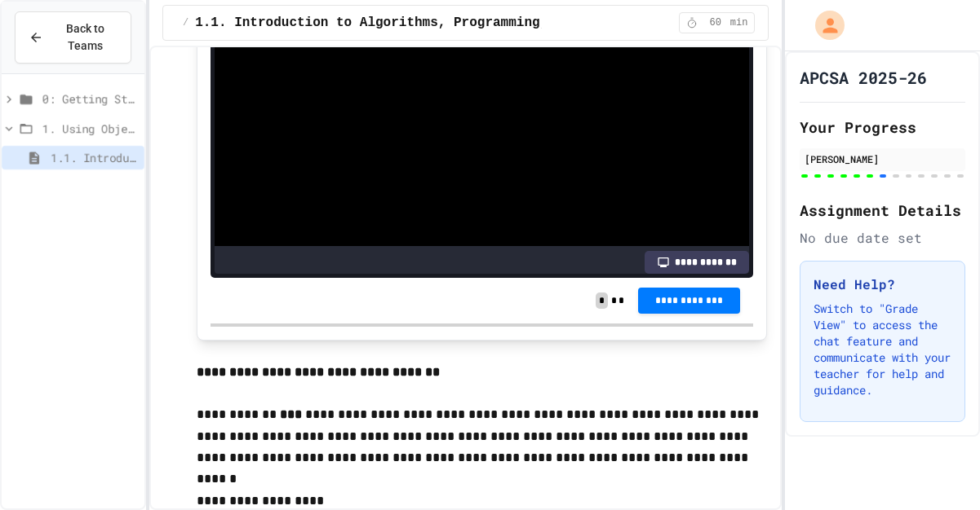 This screenshot has height=510, width=980. What do you see at coordinates (73, 37) in the screenshot?
I see `button: Back to Teams` at bounding box center [73, 37].